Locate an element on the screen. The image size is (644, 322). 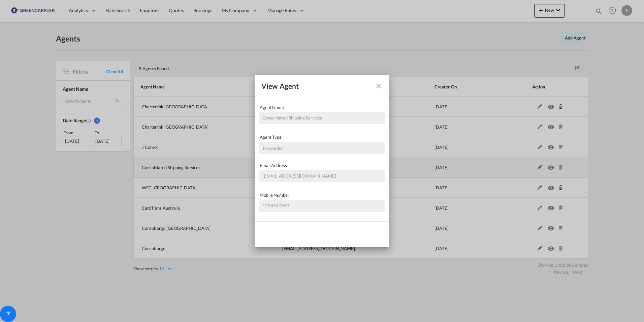
label: Mobile Number is located at coordinates (322, 195).